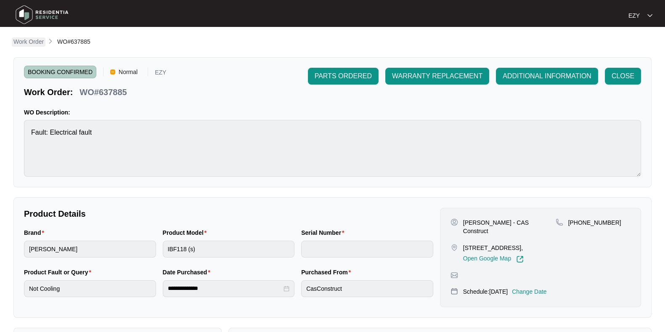 This screenshot has width=665, height=332. I want to click on label: Product Fault or Query, so click(59, 272).